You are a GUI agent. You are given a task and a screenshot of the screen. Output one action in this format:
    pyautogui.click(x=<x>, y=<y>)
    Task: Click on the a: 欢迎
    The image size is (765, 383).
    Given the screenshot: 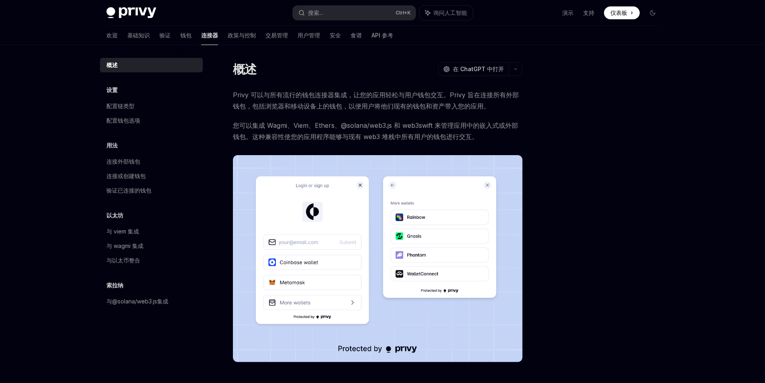 What is the action you would take?
    pyautogui.click(x=112, y=35)
    